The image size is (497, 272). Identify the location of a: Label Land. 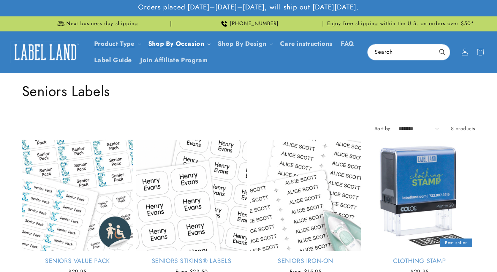
(45, 52).